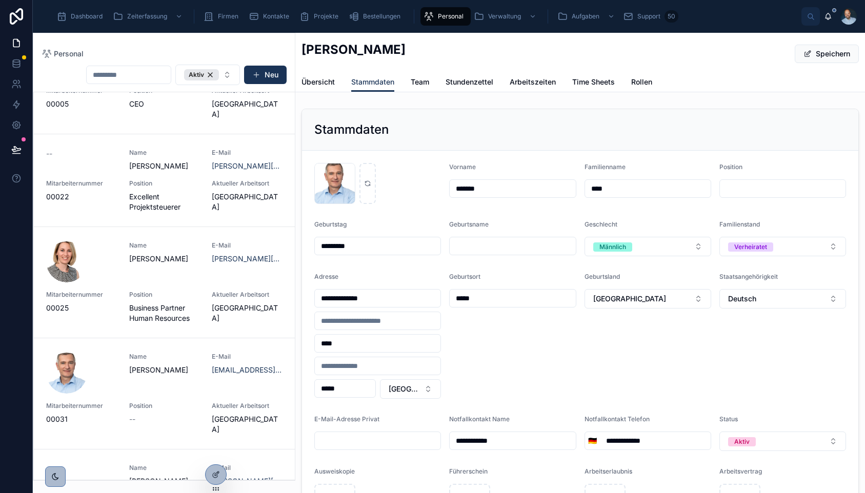 This screenshot has height=493, width=865. What do you see at coordinates (351, 130) in the screenshot?
I see `h2: Stammdaten` at bounding box center [351, 130].